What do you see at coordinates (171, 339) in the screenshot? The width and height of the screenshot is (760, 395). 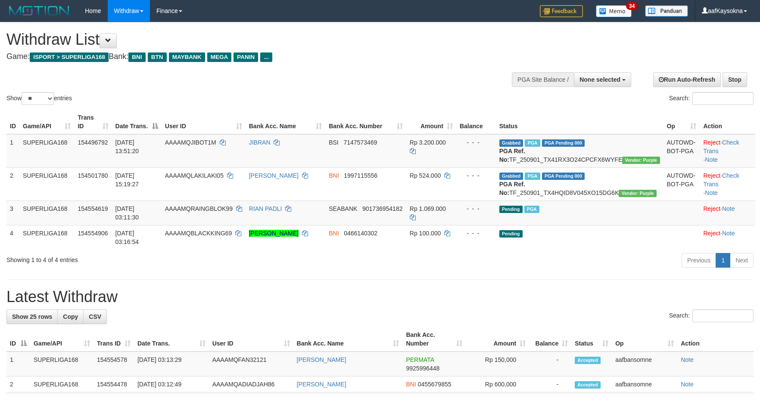 I see `th: Date Trans.: activate to sort column ascending` at bounding box center [171, 339].